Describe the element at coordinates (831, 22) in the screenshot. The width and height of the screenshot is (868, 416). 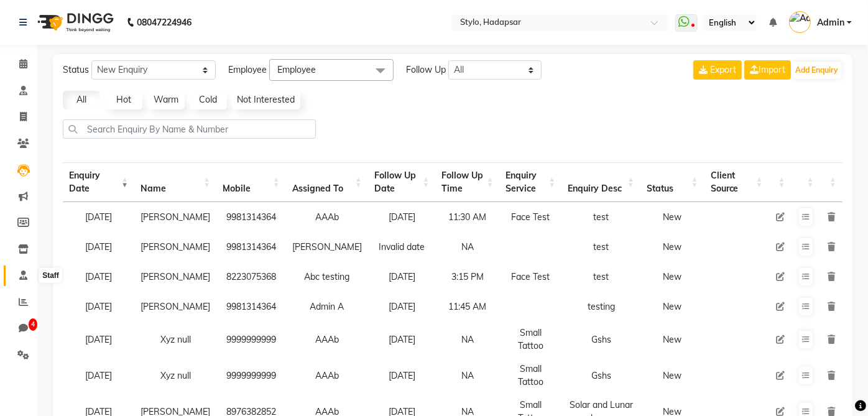
I see `span: Admin` at that location.